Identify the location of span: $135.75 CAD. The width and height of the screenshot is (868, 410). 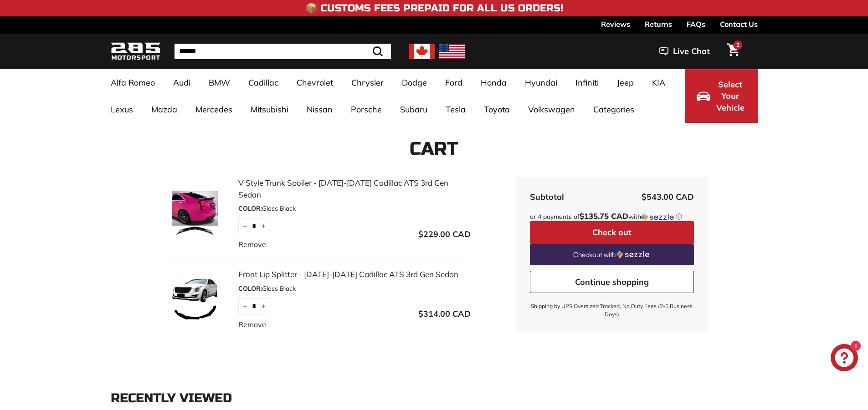
(604, 215).